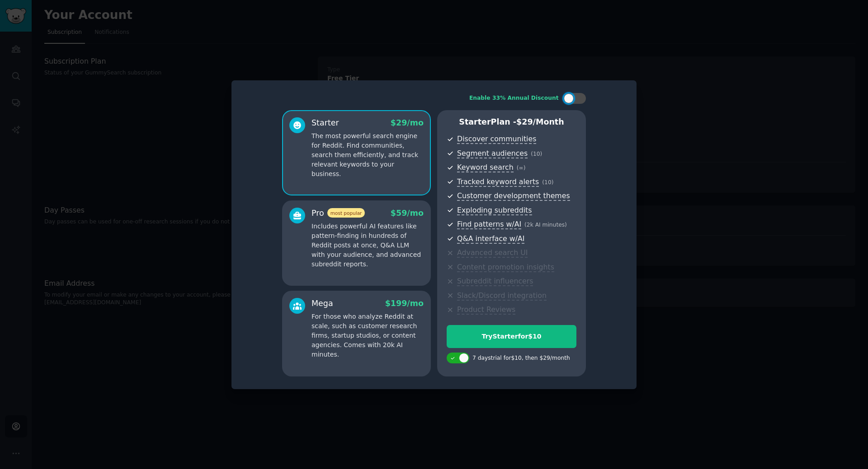 Image resolution: width=868 pixels, height=469 pixels. I want to click on span: Product Reviews, so click(486, 310).